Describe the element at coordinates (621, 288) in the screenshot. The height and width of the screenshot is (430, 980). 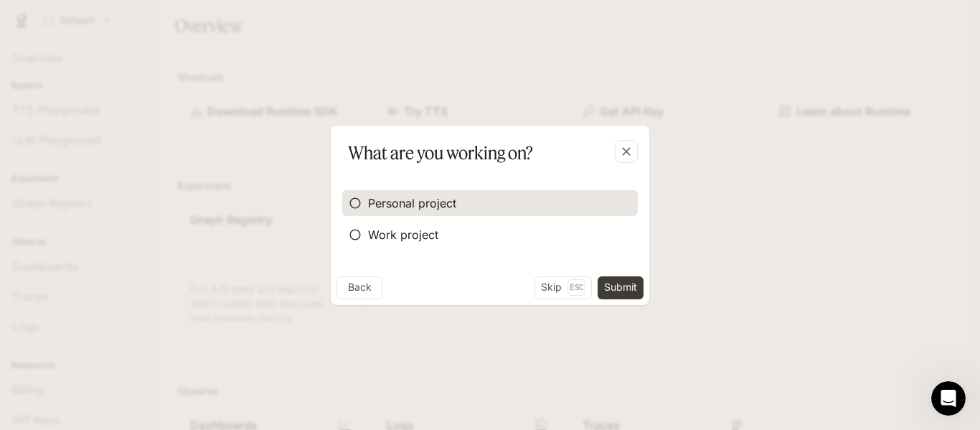
I see `button: Submit` at that location.